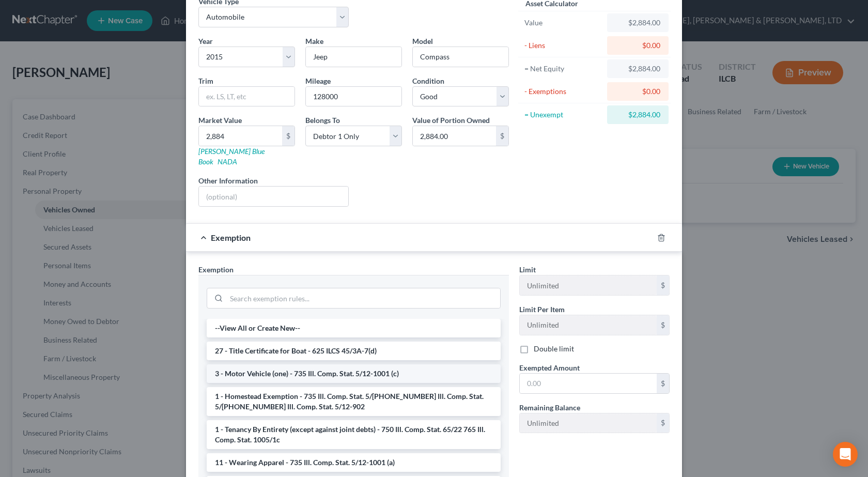 Image resolution: width=868 pixels, height=477 pixels. What do you see at coordinates (228, 161) in the screenshot?
I see `a: NADA` at bounding box center [228, 161].